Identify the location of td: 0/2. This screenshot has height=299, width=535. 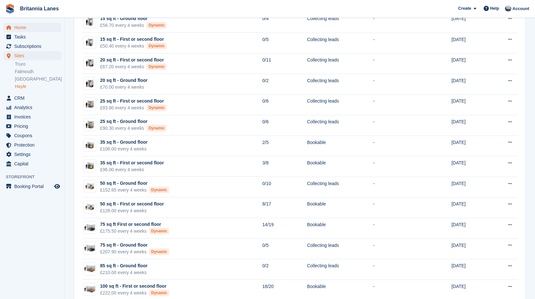
(285, 84).